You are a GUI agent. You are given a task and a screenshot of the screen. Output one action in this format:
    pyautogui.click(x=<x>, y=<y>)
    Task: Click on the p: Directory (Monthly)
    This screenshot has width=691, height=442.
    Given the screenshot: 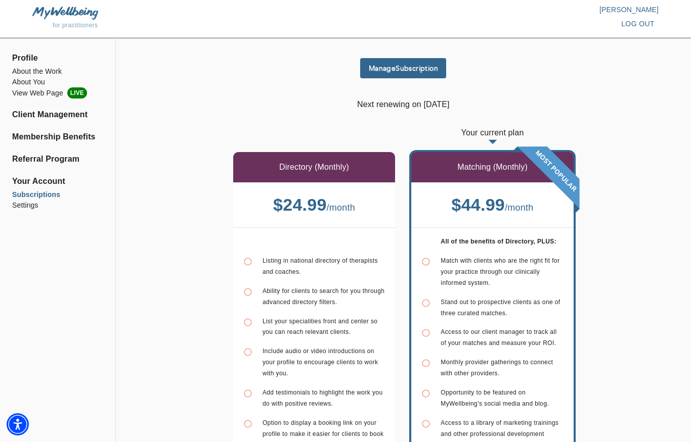 What is the action you would take?
    pyautogui.click(x=314, y=167)
    